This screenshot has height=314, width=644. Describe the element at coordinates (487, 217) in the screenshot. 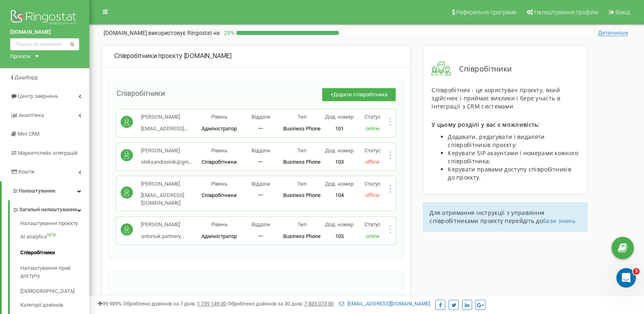

I see `span: Для отримання інструкції з управління співробітниками проєкту перейдіть до` at that location.